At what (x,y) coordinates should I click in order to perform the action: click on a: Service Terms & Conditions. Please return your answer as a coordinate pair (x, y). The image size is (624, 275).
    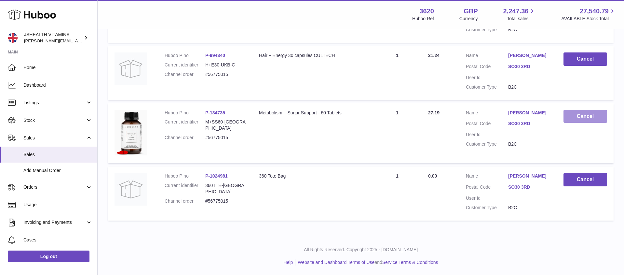
    Looking at the image, I should click on (410, 262).